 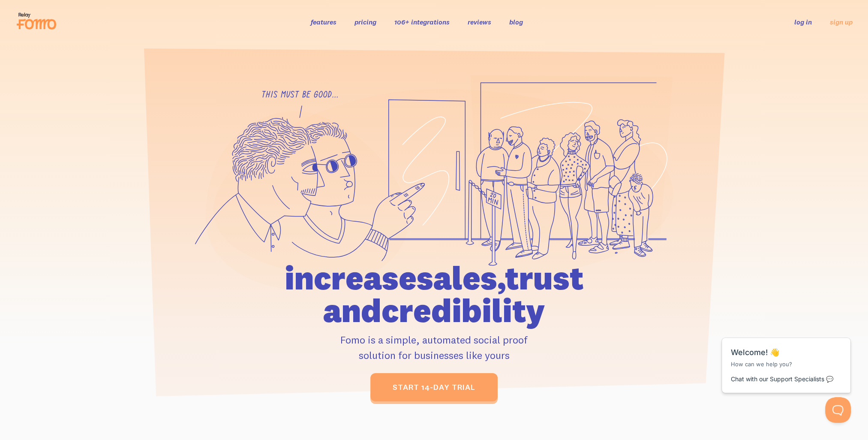 I want to click on a: pricing, so click(x=365, y=22).